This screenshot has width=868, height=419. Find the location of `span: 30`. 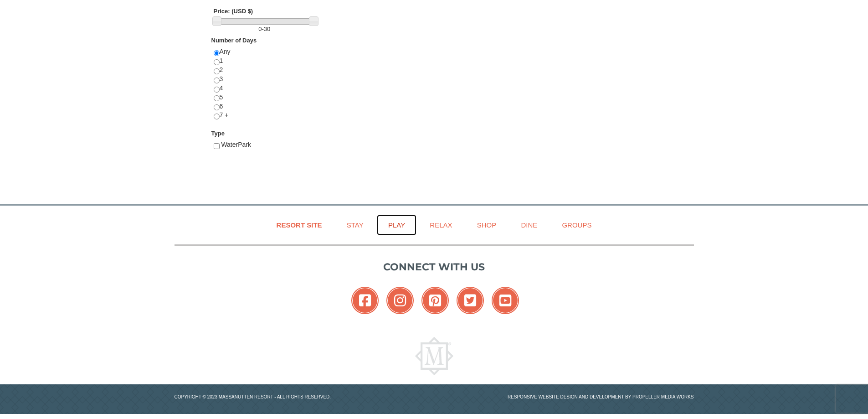

span: 30 is located at coordinates (267, 28).